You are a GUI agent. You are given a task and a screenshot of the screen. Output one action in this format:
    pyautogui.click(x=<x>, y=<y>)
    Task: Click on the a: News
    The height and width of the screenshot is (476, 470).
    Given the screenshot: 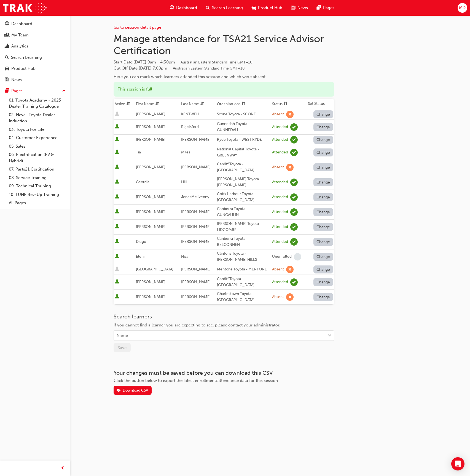 What is the action you would take?
    pyautogui.click(x=35, y=80)
    